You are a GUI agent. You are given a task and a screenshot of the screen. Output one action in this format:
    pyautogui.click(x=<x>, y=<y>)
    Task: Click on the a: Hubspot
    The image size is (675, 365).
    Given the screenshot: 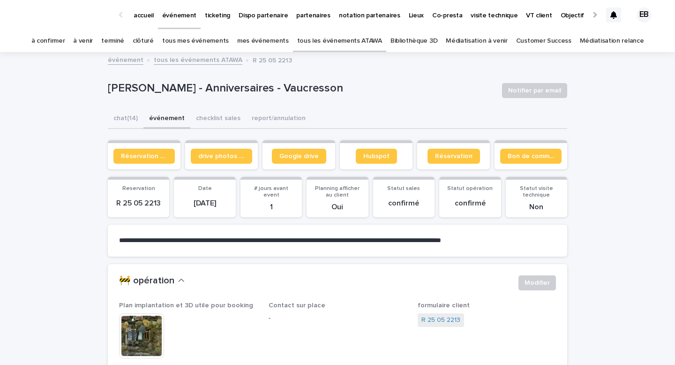 What is the action you would take?
    pyautogui.click(x=377, y=156)
    